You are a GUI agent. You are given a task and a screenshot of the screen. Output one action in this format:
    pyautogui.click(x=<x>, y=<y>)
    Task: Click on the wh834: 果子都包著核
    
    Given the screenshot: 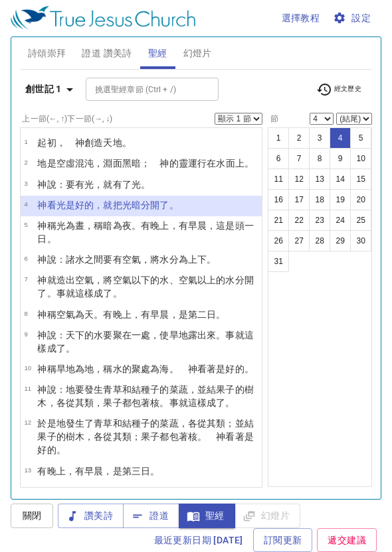 What is the action you would take?
    pyautogui.click(x=169, y=403)
    